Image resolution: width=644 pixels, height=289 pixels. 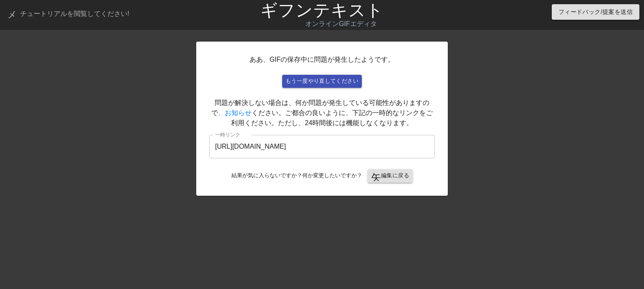 I want to click on font: 矢印, so click(x=381, y=176).